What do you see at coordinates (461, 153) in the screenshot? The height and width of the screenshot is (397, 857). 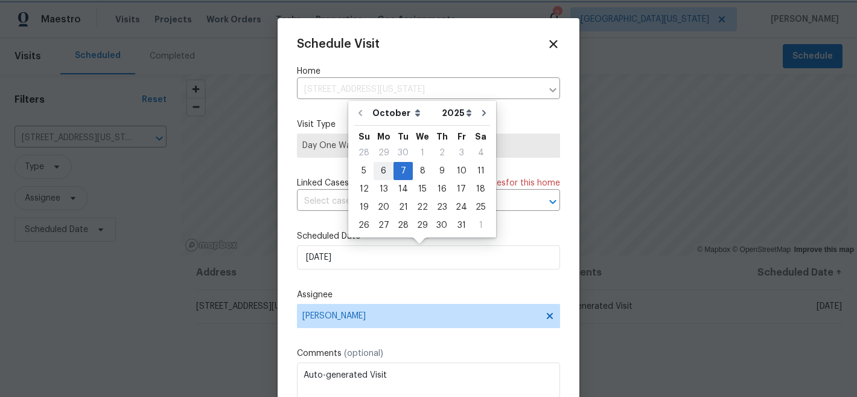 I see `div: Fri Oct 03 2025` at bounding box center [461, 153].